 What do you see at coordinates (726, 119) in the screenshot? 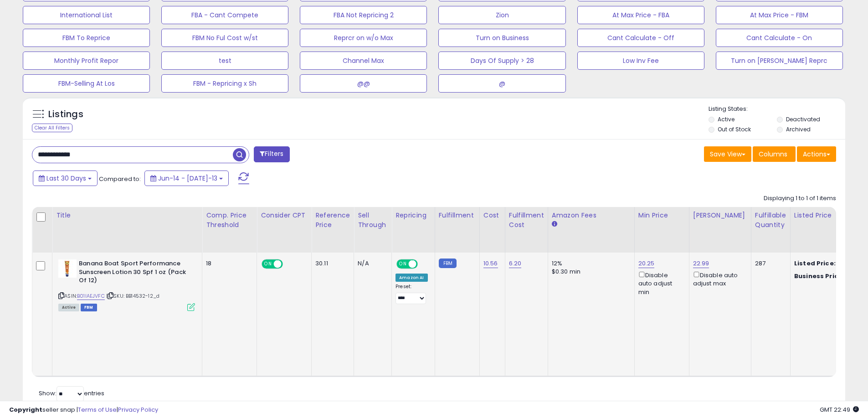
I see `label: Active` at bounding box center [726, 119].